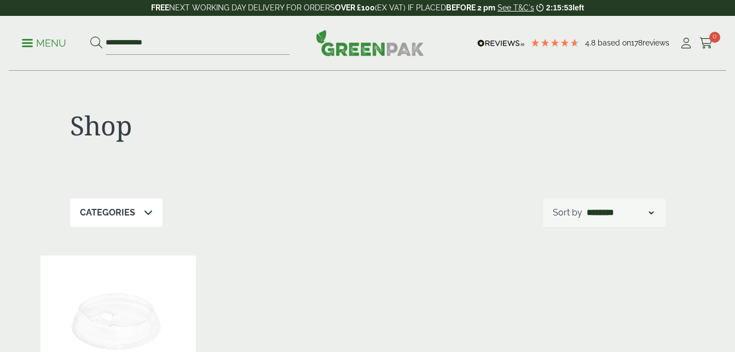 This screenshot has width=735, height=352. I want to click on span: reviews, so click(656, 43).